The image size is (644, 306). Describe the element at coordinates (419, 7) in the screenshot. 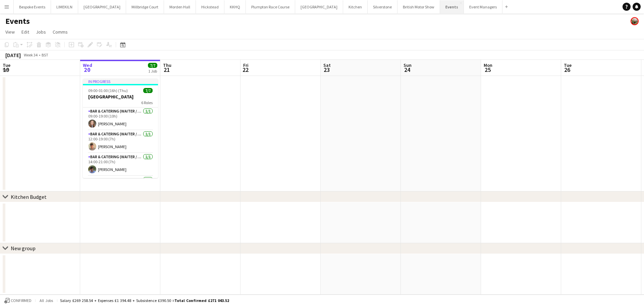

I see `button: British Motor Show` at that location.